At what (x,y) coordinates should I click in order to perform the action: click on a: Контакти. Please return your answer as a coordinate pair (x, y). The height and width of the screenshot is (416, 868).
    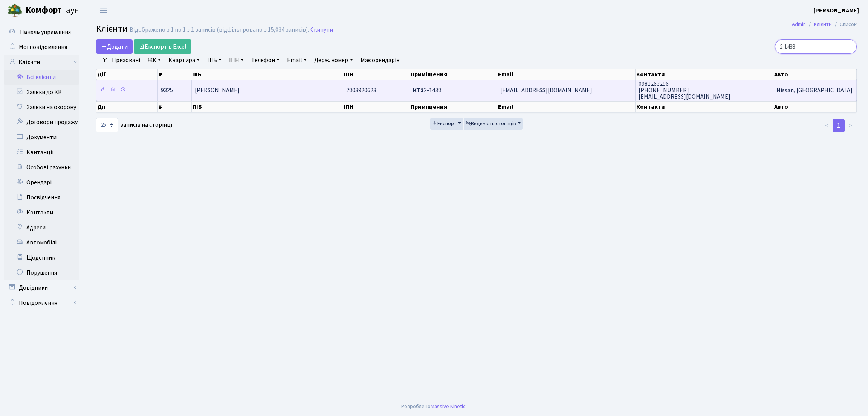
    Looking at the image, I should click on (42, 213).